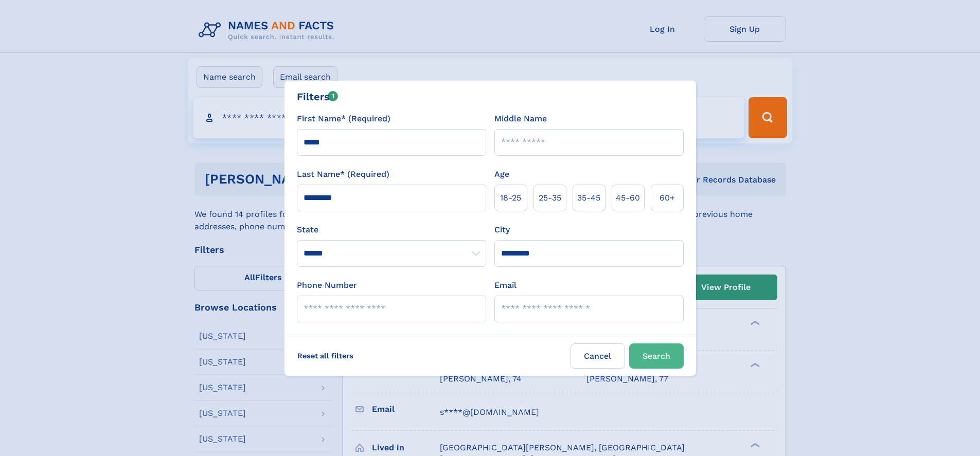 Image resolution: width=980 pixels, height=456 pixels. What do you see at coordinates (317, 97) in the screenshot?
I see `div: Filters` at bounding box center [317, 97].